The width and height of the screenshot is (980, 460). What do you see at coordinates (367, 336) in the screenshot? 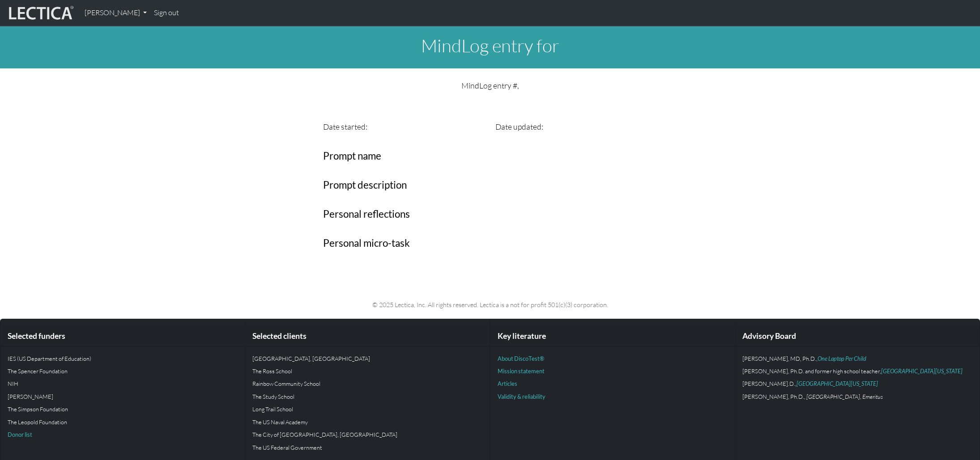
I see `div: Selected clients` at bounding box center [367, 336].